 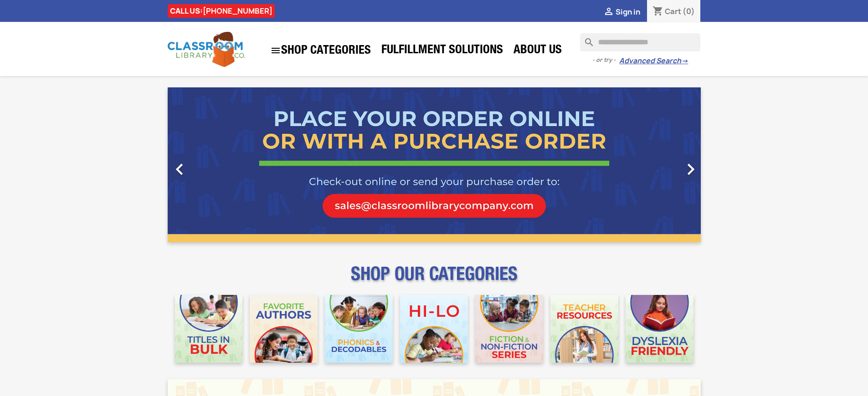 What do you see at coordinates (661, 165) in the screenshot?
I see `a: Next` at bounding box center [661, 165].